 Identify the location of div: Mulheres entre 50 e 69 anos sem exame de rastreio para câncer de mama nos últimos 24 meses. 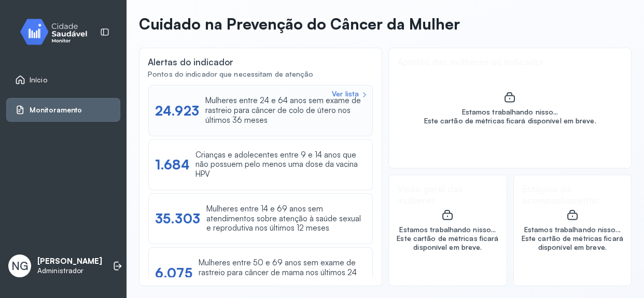
(282, 273).